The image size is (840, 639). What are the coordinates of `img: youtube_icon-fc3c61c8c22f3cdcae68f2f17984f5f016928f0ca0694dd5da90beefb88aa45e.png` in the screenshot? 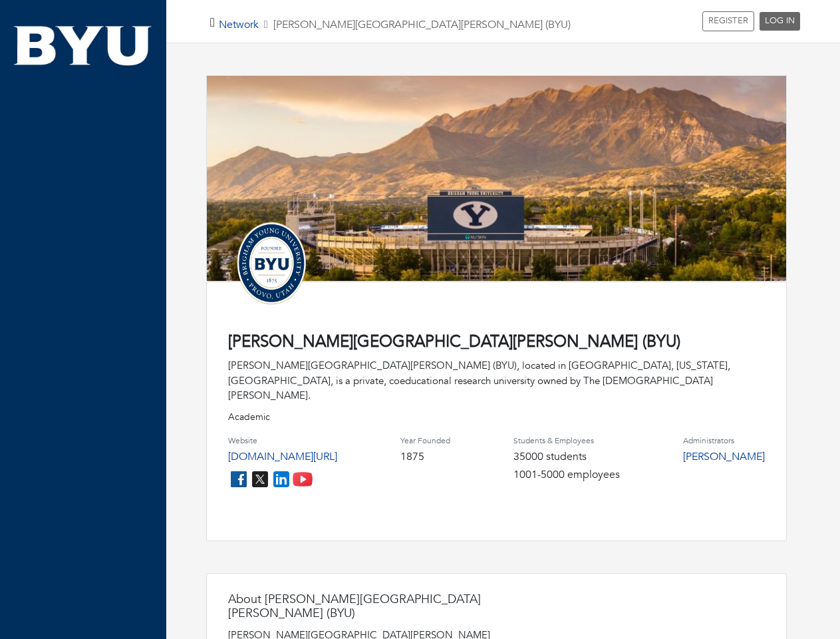 It's located at (303, 479).